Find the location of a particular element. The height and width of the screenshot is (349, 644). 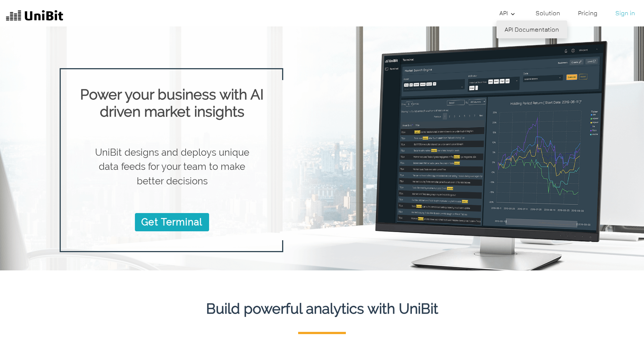

a: Pricing is located at coordinates (588, 13).